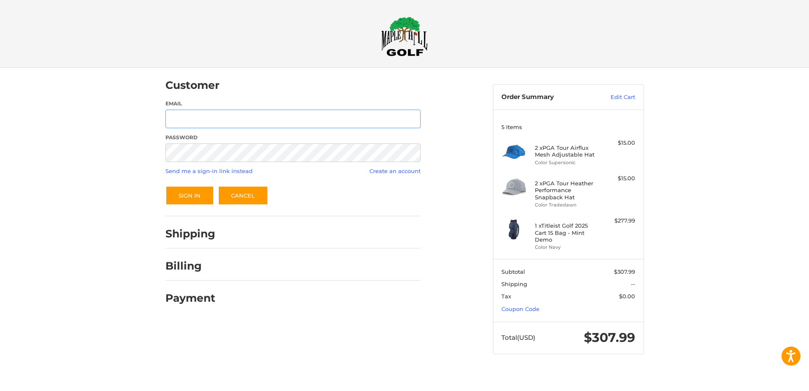  What do you see at coordinates (613, 97) in the screenshot?
I see `a: Edit Cart` at bounding box center [613, 97].